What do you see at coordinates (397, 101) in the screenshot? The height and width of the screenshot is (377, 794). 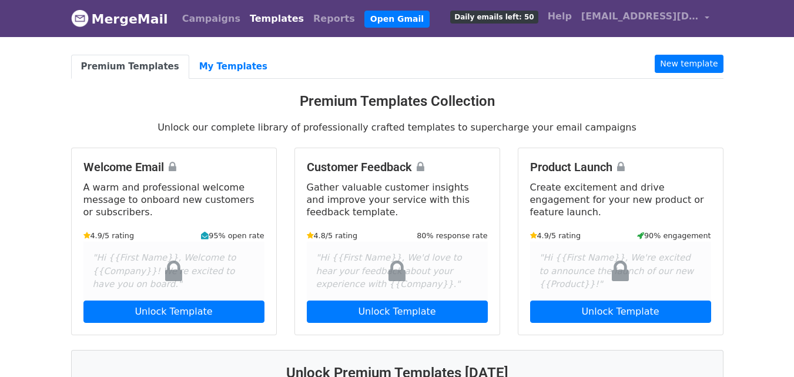 I see `h3: Premium Templates Collection` at bounding box center [397, 101].